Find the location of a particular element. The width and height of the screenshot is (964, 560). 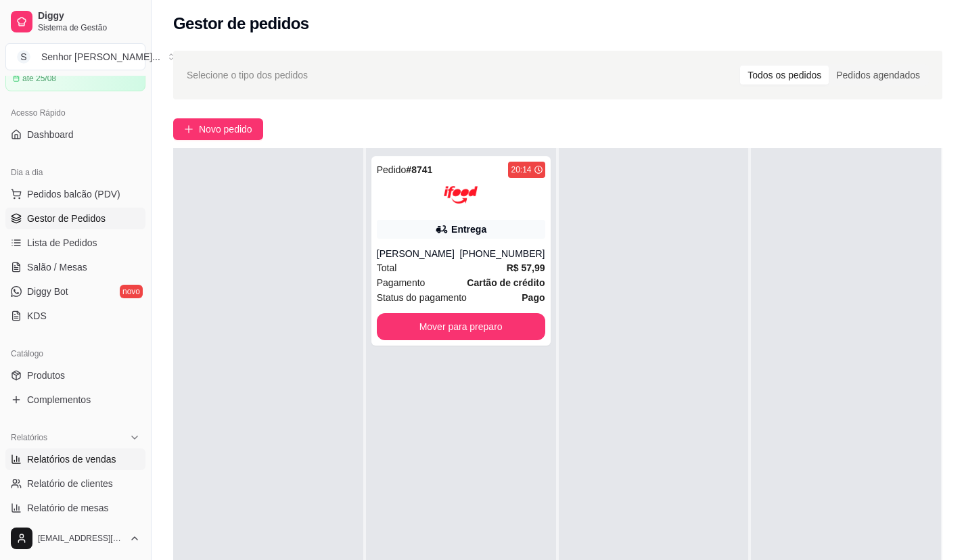

span: Selecione o tipo dos pedidos is located at coordinates (246, 75).